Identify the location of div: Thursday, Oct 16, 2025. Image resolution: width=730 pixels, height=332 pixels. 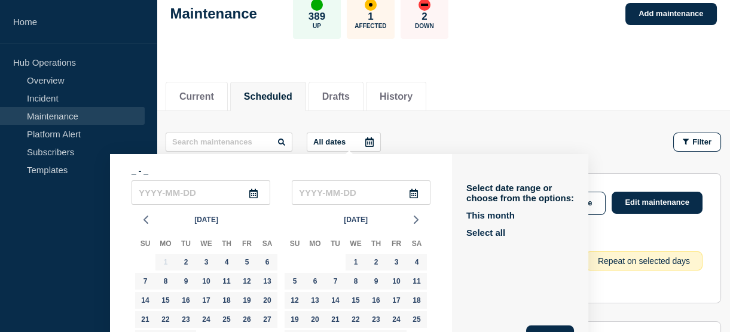
(376, 301).